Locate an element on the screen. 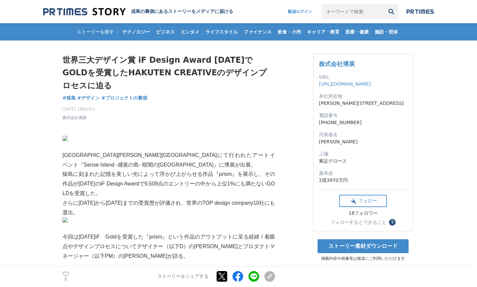 The height and width of the screenshot is (287, 477). a: 飲食・小売 is located at coordinates (289, 32).